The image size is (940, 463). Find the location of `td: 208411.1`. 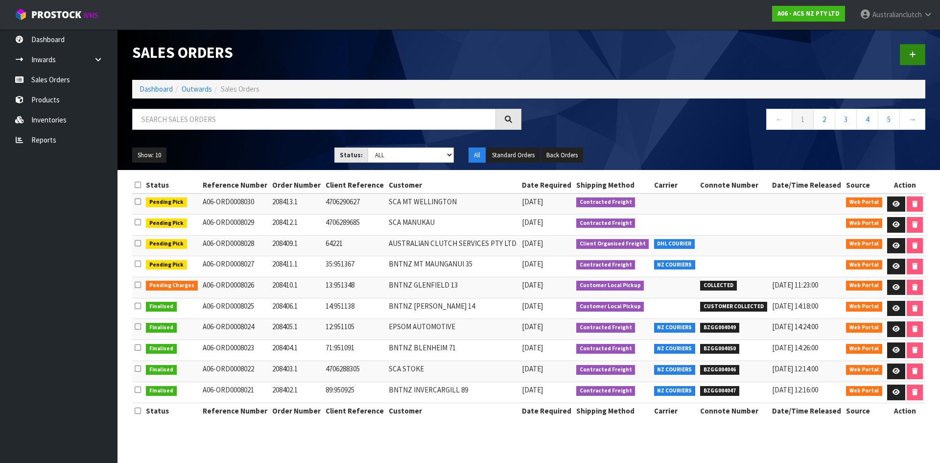

td: 208411.1 is located at coordinates (296, 266).